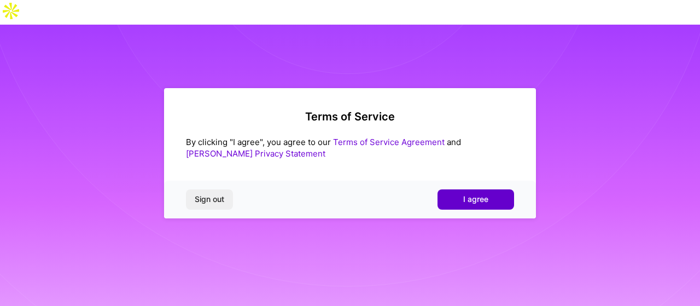 The width and height of the screenshot is (700, 306). Describe the element at coordinates (209, 199) in the screenshot. I see `button: Sign out` at that location.